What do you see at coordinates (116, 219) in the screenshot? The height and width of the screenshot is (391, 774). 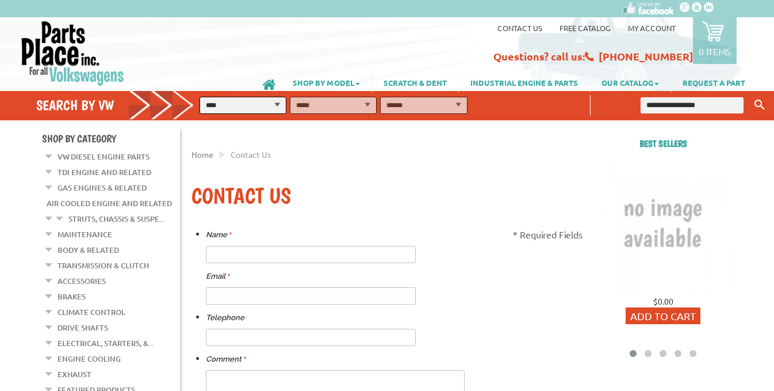 I see `a: Struts, Chassis & Suspe...` at bounding box center [116, 219].